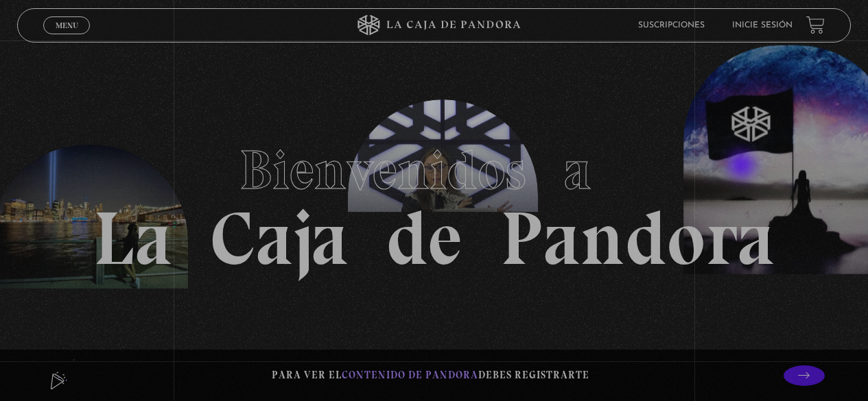  Describe the element at coordinates (434, 170) in the screenshot. I see `span: Bienvenidos a` at that location.